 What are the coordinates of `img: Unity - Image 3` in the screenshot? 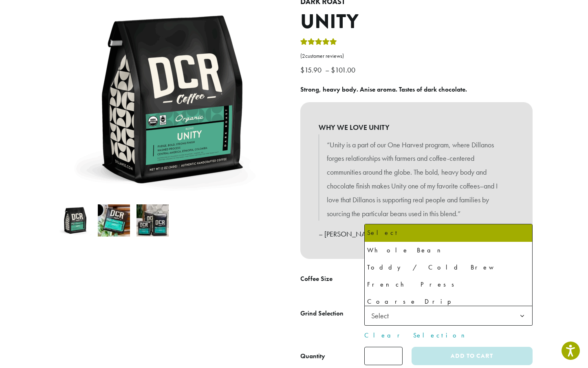 It's located at (152, 220).